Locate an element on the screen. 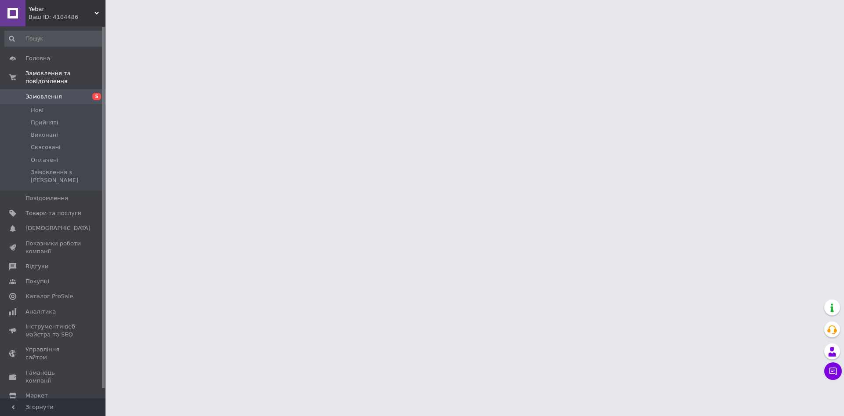 This screenshot has width=844, height=416. span: Прийняті is located at coordinates (44, 123).